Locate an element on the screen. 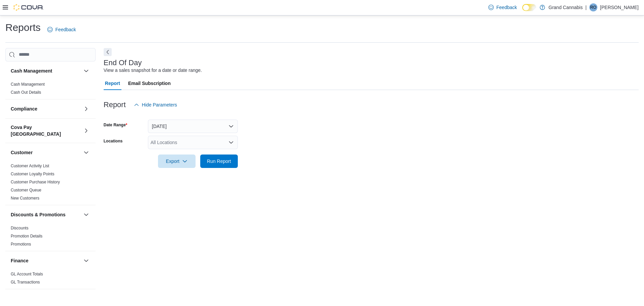 The height and width of the screenshot is (306, 644). button: Open list of options is located at coordinates (231, 143).